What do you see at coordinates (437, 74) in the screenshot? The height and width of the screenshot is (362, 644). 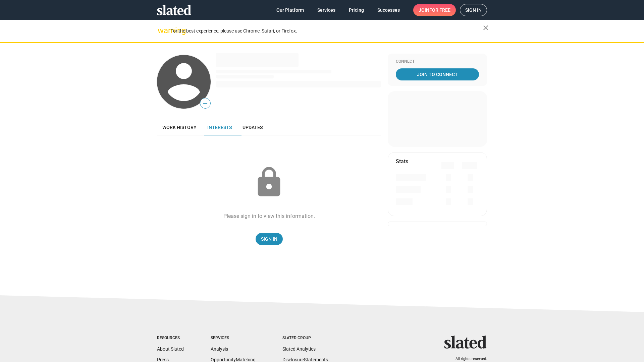 I see `span: Join To Connect` at bounding box center [437, 74].